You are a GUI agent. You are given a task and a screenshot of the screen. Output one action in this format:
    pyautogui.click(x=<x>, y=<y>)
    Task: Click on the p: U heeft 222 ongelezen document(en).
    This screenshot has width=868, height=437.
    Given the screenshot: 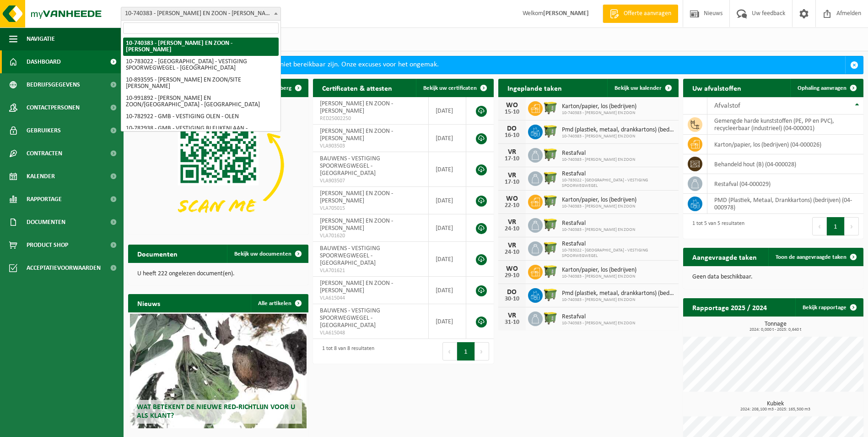 What is the action you would take?
    pyautogui.click(x=218, y=274)
    